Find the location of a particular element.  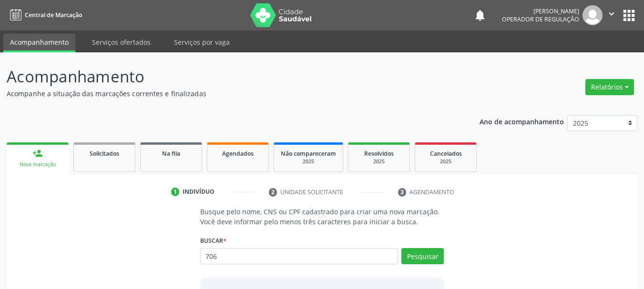

div: Nova marcação is located at coordinates (38, 165).